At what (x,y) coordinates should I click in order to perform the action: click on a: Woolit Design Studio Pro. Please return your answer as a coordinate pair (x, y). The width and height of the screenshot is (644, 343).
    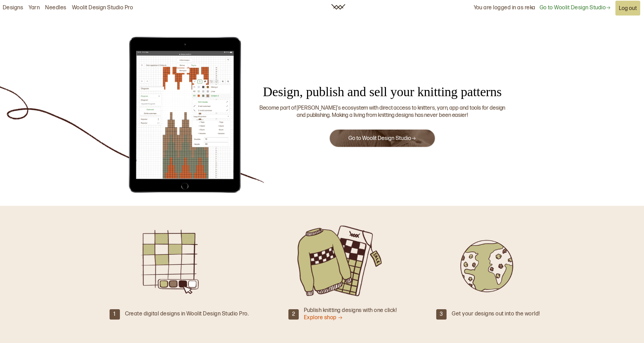
    Looking at the image, I should click on (103, 8).